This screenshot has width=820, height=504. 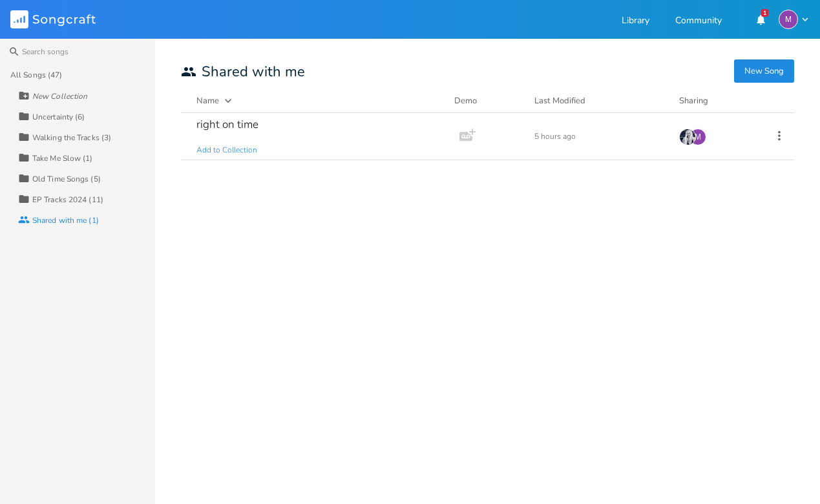 I want to click on a: Library, so click(x=635, y=22).